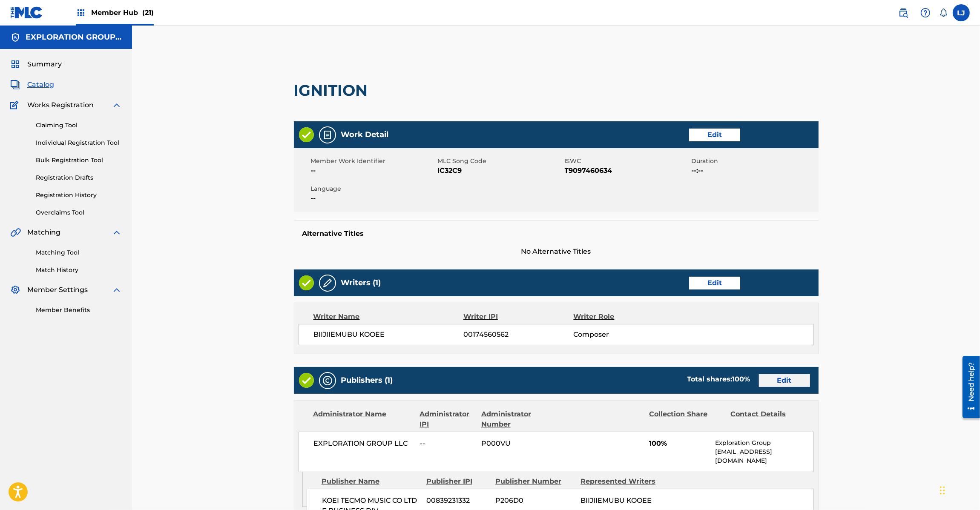 This screenshot has height=510, width=980. What do you see at coordinates (535, 501) in the screenshot?
I see `span: P206D0` at bounding box center [535, 501].